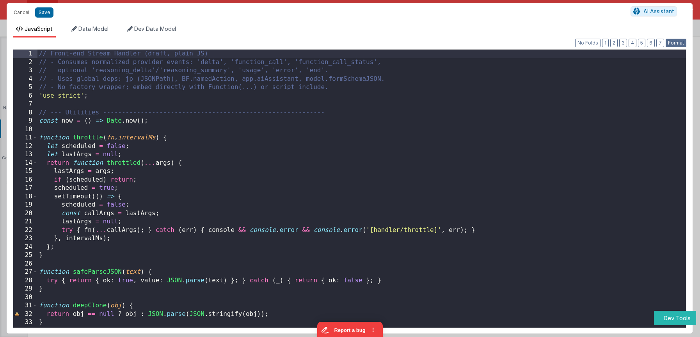 This screenshot has height=337, width=700. Describe the element at coordinates (660, 43) in the screenshot. I see `button: 7` at that location.